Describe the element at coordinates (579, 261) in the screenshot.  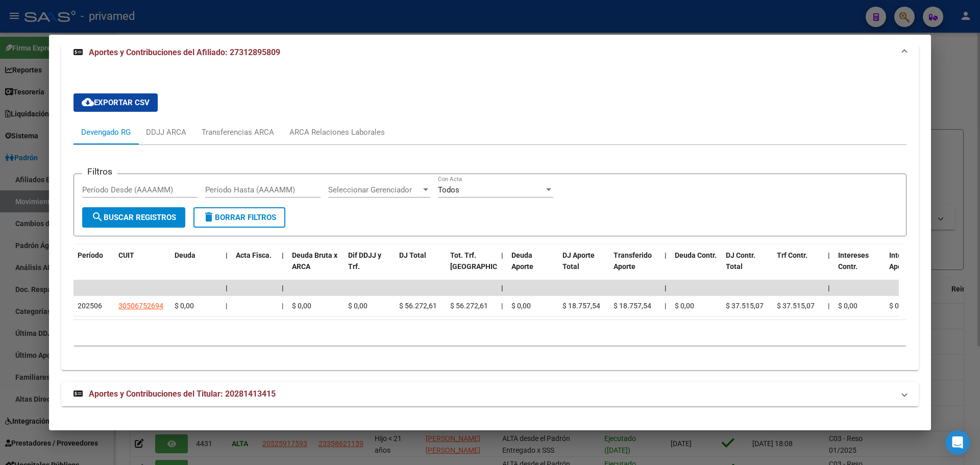
I see `span: DJ Aporte Total` at that location.